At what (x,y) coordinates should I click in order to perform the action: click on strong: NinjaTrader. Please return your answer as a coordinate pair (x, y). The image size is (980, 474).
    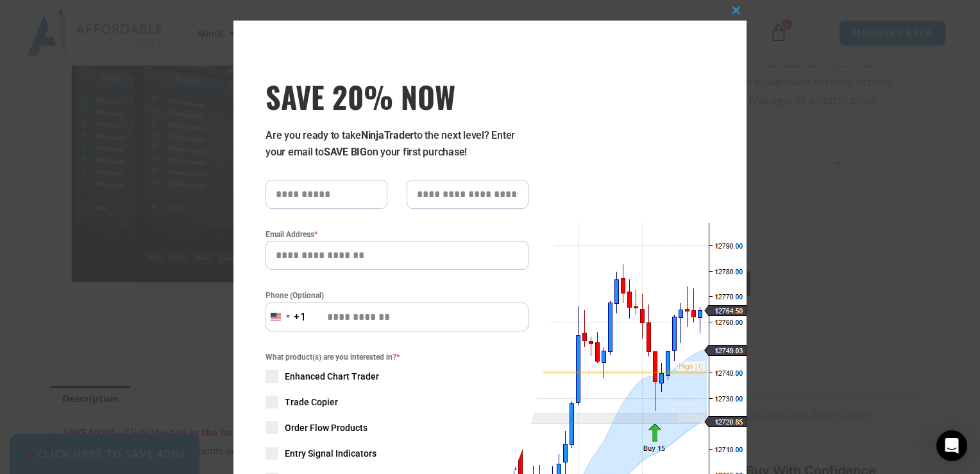
    Looking at the image, I should click on (387, 135).